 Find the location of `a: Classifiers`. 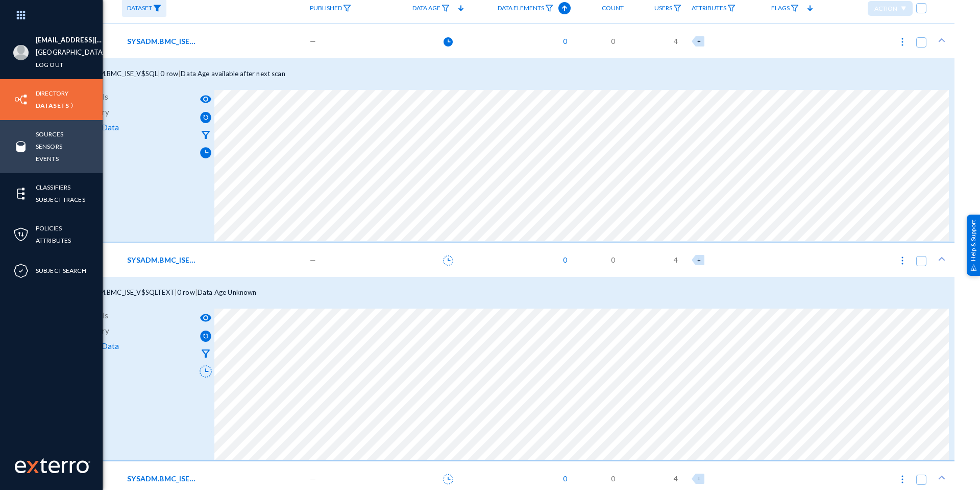

a: Classifiers is located at coordinates (53, 187).